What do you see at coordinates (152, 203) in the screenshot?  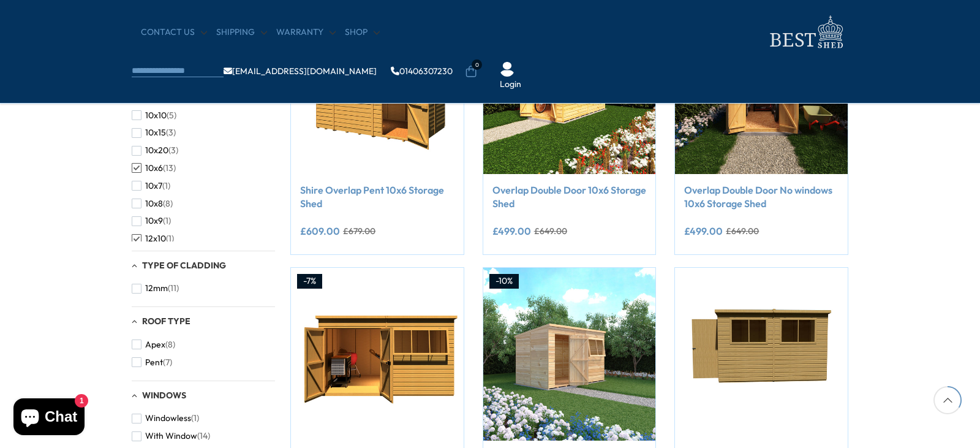 I see `button: 10x8` at bounding box center [152, 203].